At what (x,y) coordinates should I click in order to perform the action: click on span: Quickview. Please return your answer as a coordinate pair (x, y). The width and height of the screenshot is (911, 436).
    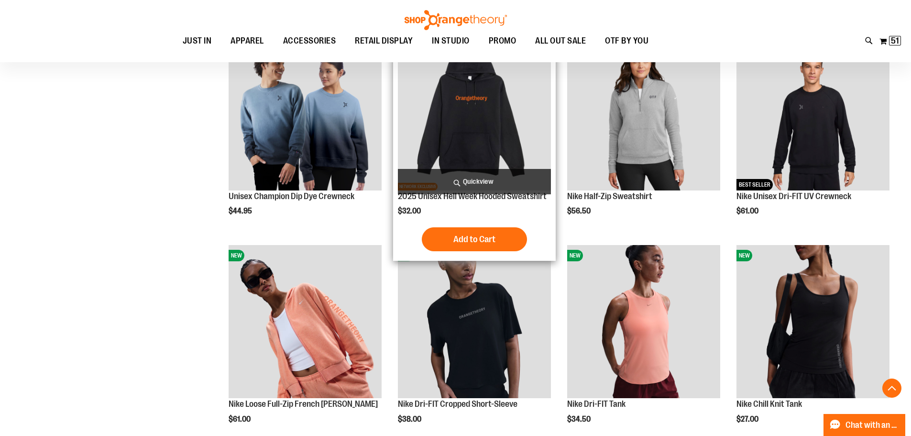
    Looking at the image, I should click on (475, 181).